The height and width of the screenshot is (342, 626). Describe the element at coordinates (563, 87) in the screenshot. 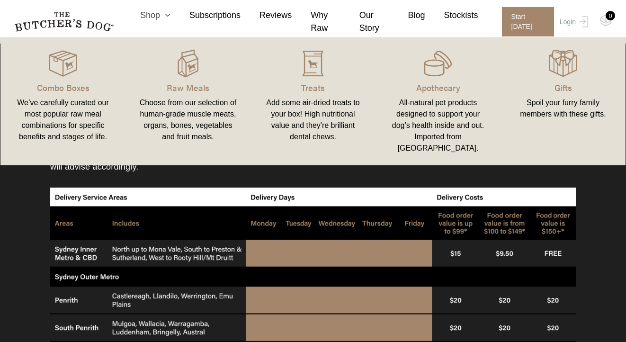

I see `p: Gifts` at that location.